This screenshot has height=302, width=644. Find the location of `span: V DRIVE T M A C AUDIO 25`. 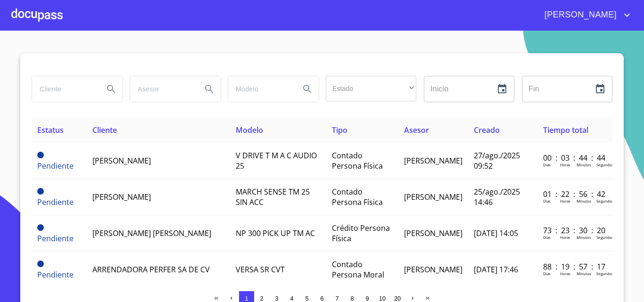

span: V DRIVE T M A C AUDIO 25 is located at coordinates (277, 161).